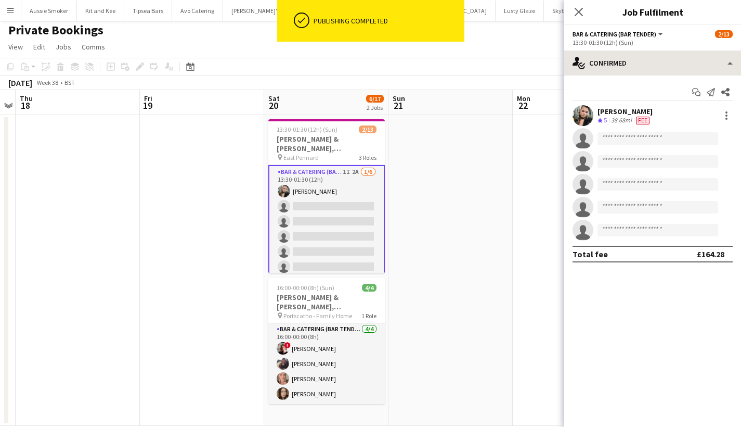 The height and width of the screenshot is (427, 741). I want to click on span: East Pennard, so click(301, 157).